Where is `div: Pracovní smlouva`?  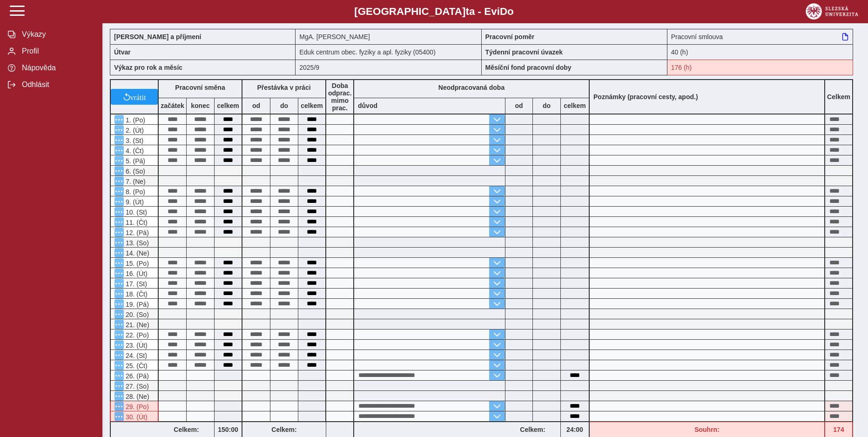
div: Pracovní smlouva is located at coordinates (760, 36).